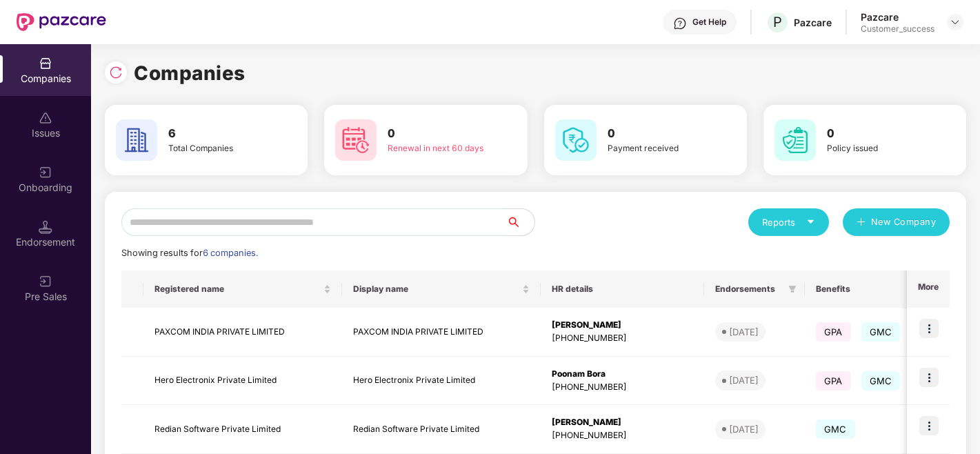 This screenshot has height=454, width=980. I want to click on th: Registered name, so click(243, 289).